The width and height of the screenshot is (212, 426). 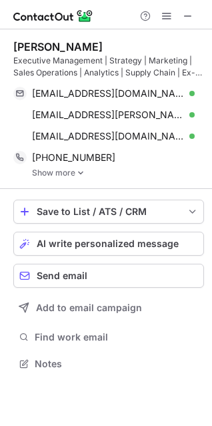 I want to click on a: Show more, so click(x=118, y=173).